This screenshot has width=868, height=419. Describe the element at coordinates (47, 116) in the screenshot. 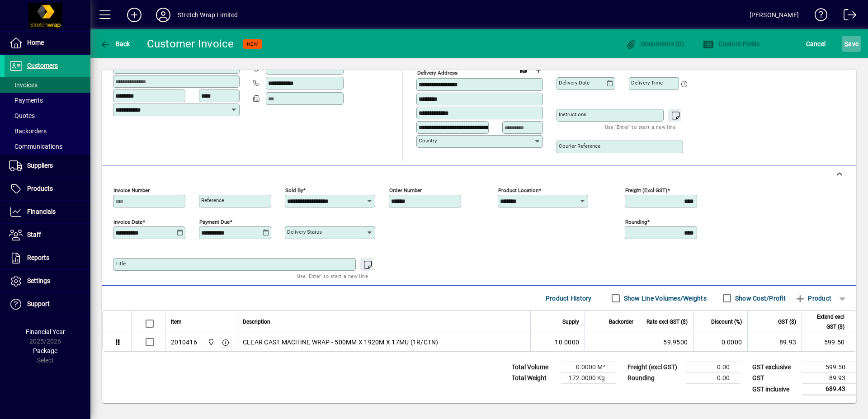

I see `a: Quotes` at that location.